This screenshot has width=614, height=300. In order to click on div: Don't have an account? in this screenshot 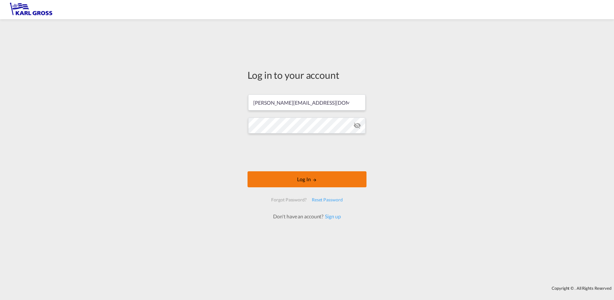, I will do `click(307, 216)`.